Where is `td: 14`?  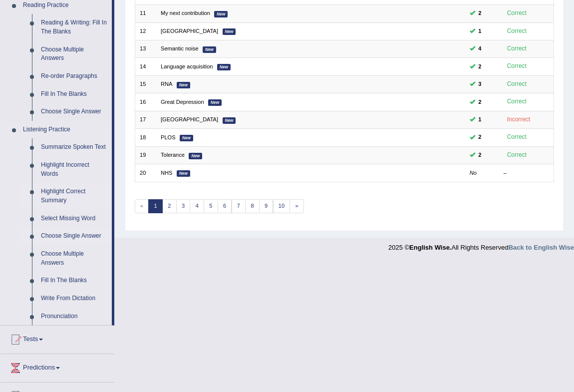
td: 14 is located at coordinates (145, 66).